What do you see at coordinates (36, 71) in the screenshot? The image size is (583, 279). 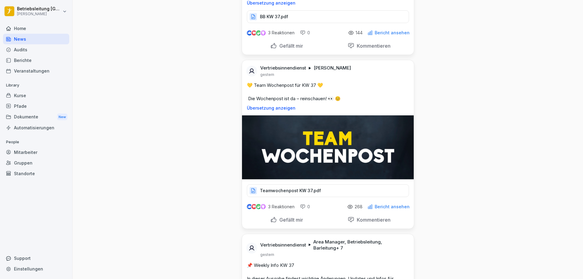 I see `div: Veranstaltungen` at bounding box center [36, 71].